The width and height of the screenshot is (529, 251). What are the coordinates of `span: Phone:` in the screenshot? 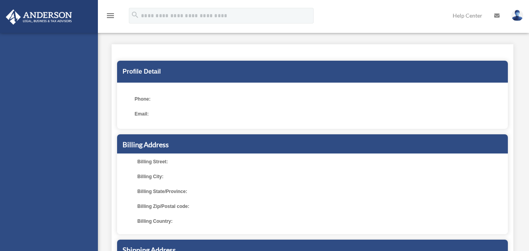 It's located at (186, 99).